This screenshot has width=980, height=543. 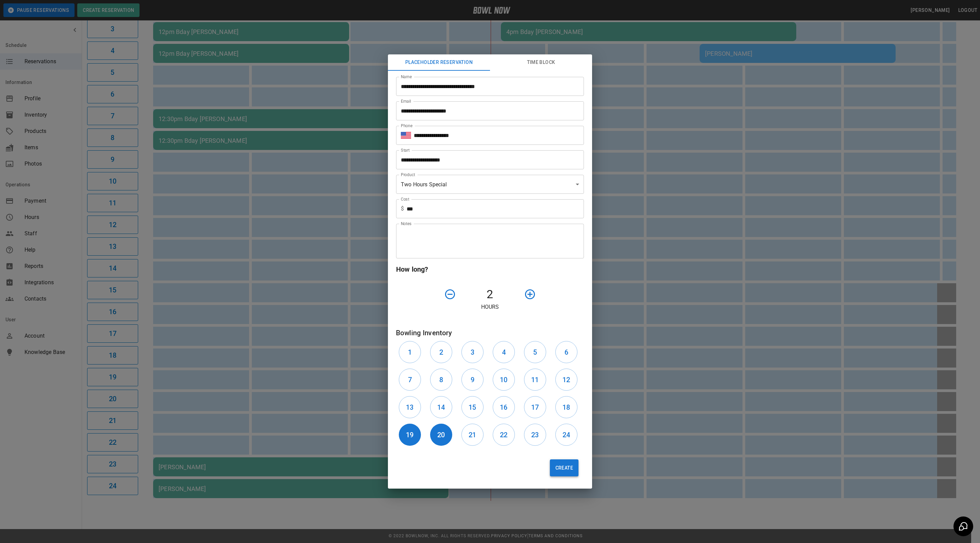 I want to click on h6: 20, so click(x=441, y=435).